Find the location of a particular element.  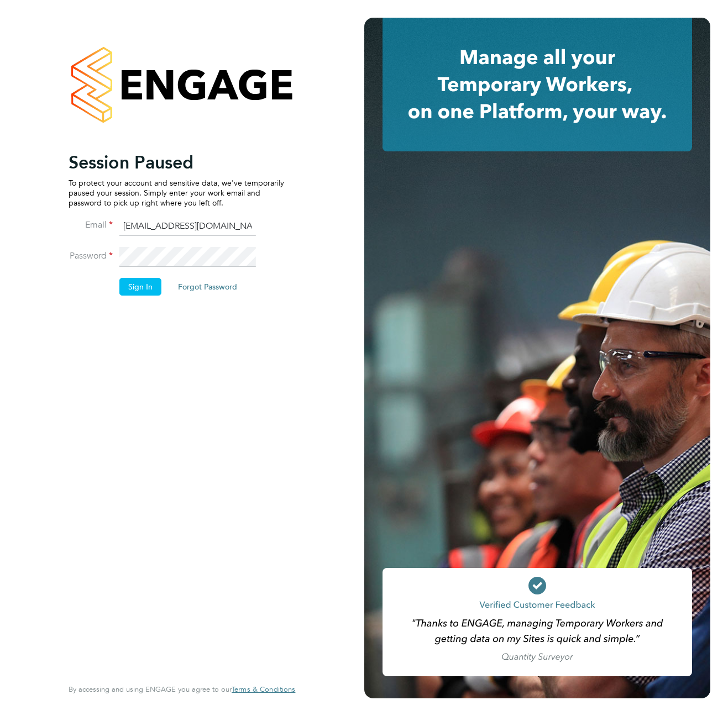

span: Terms & Conditions is located at coordinates (263, 689).